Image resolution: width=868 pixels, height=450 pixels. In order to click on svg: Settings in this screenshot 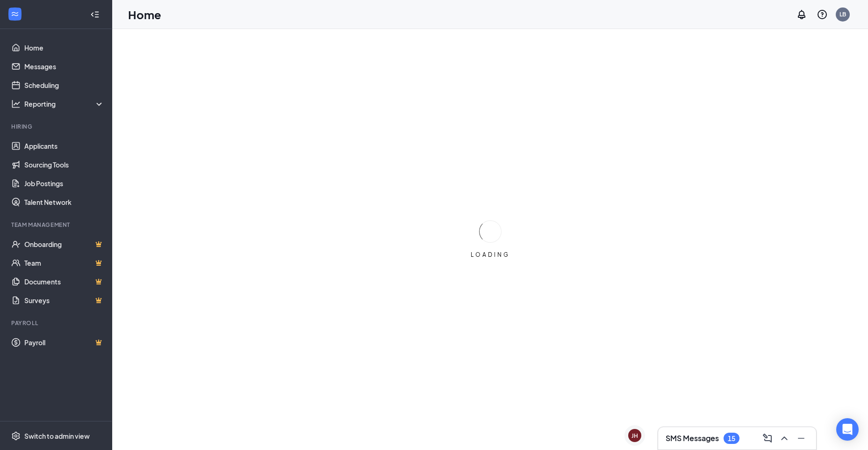, I will do `click(16, 436)`.